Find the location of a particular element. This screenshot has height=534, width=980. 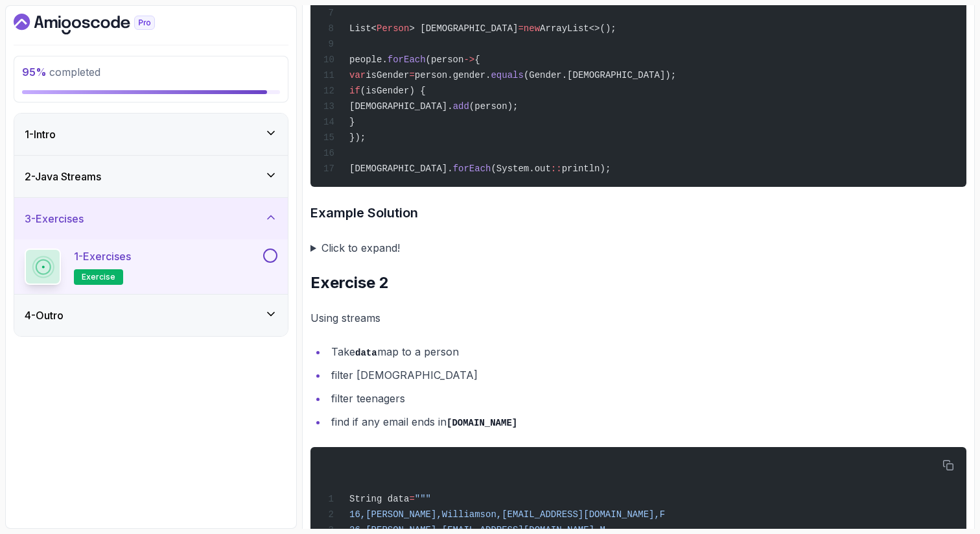

p: 1 - Exercises is located at coordinates (102, 256).